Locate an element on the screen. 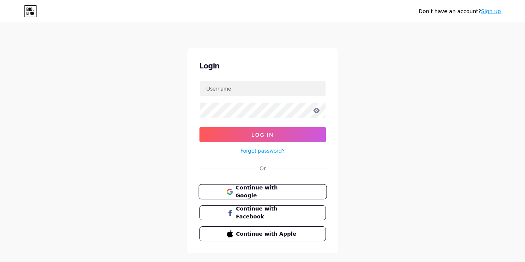 The height and width of the screenshot is (262, 525). button: Log In is located at coordinates (263, 135).